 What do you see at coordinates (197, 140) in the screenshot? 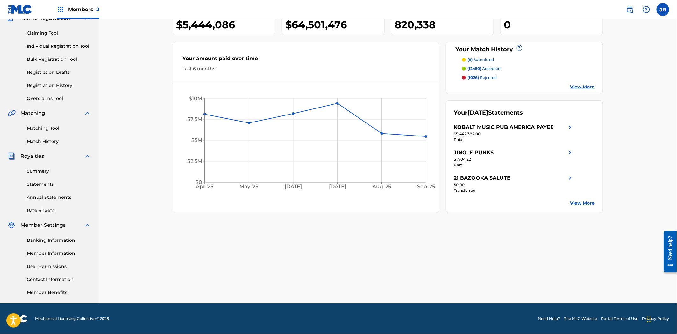
I see `tspan: $5M` at bounding box center [197, 140].